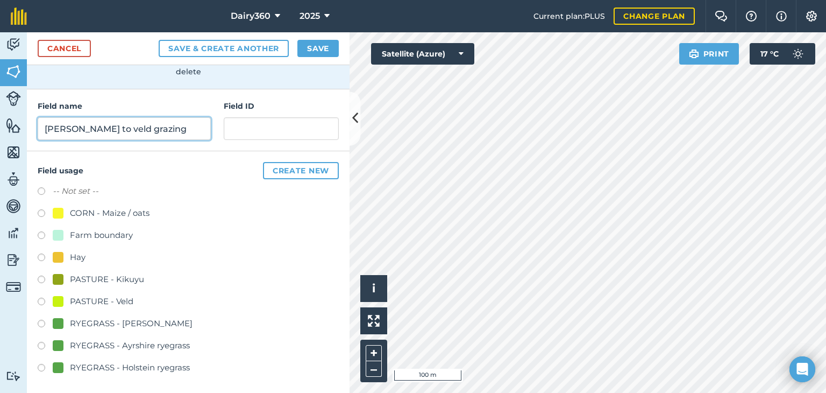 The image size is (826, 393). Describe the element at coordinates (107, 279) in the screenshot. I see `div: PASTURE - Kikuyu` at that location.